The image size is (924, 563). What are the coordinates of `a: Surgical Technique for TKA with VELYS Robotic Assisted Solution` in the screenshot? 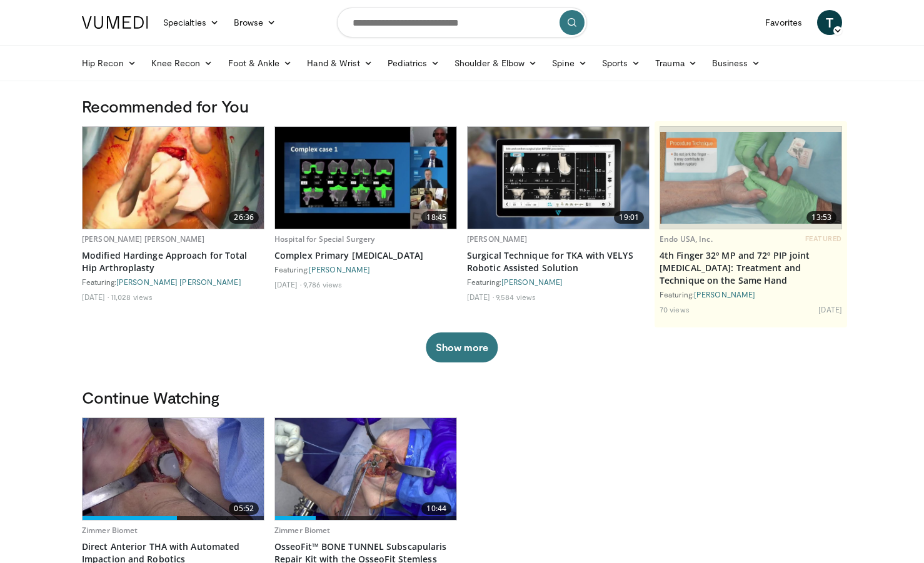 It's located at (558, 262).